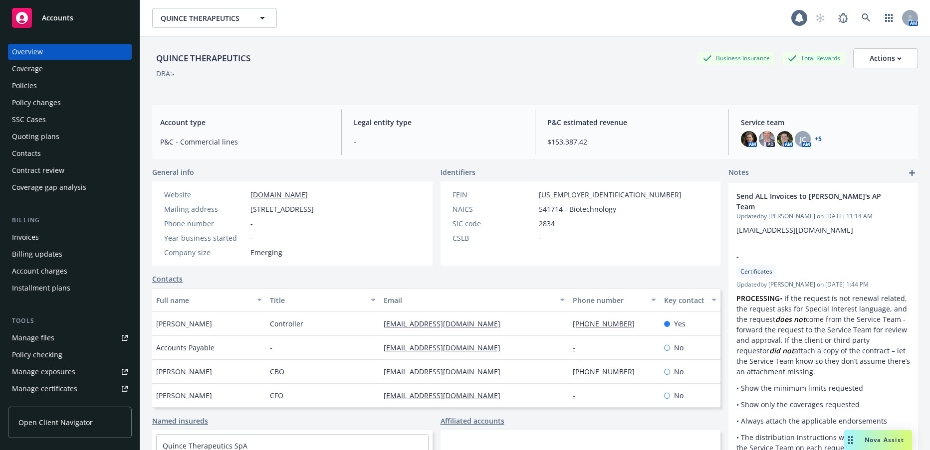 The image size is (930, 450). Describe the element at coordinates (41, 288) in the screenshot. I see `div: Installment plans` at that location.